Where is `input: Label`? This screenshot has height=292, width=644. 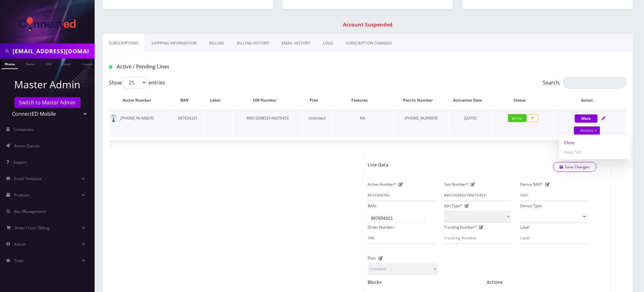
input: Label is located at coordinates (554, 238).